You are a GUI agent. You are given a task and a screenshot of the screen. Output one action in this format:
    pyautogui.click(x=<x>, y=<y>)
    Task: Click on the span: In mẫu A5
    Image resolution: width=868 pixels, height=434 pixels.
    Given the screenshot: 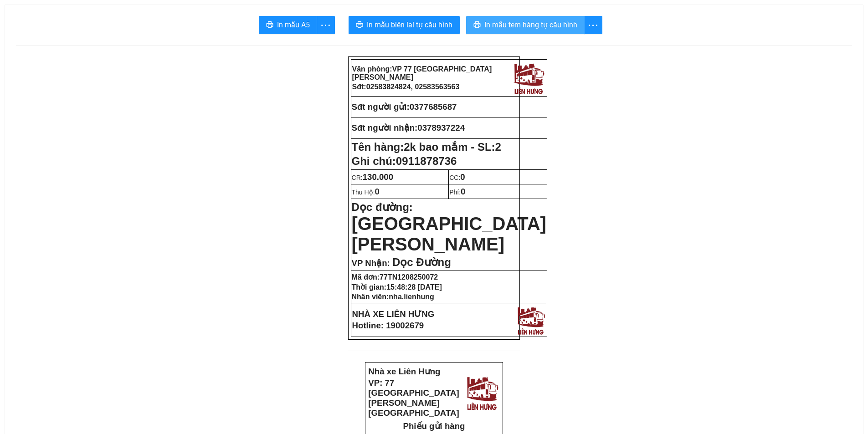 What is the action you would take?
    pyautogui.click(x=294, y=25)
    